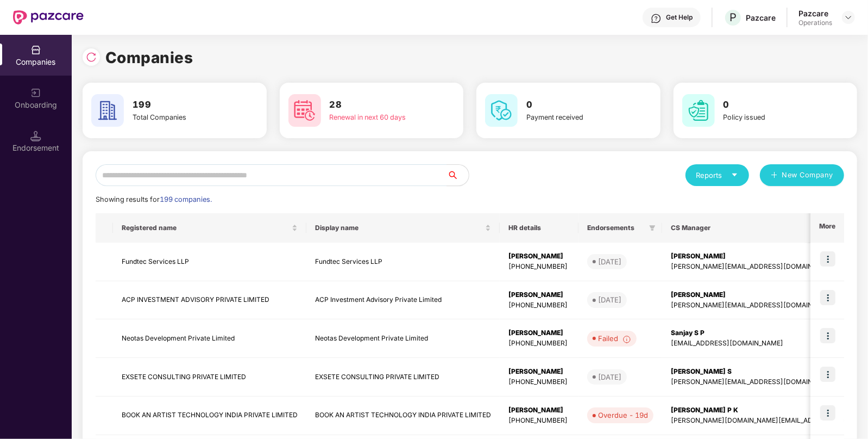  Describe the element at coordinates (49, 18) in the screenshot. I see `img: New Pazcare Logo` at that location.